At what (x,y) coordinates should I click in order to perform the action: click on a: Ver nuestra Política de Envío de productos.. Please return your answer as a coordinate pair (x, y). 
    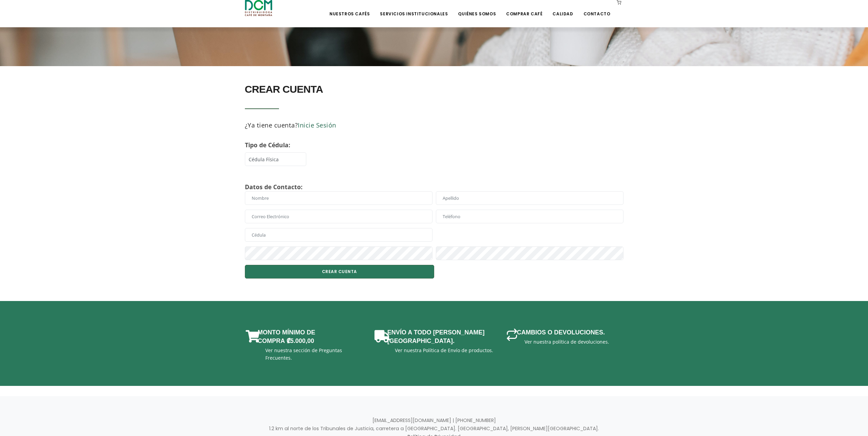
    Looking at the image, I should click on (444, 350).